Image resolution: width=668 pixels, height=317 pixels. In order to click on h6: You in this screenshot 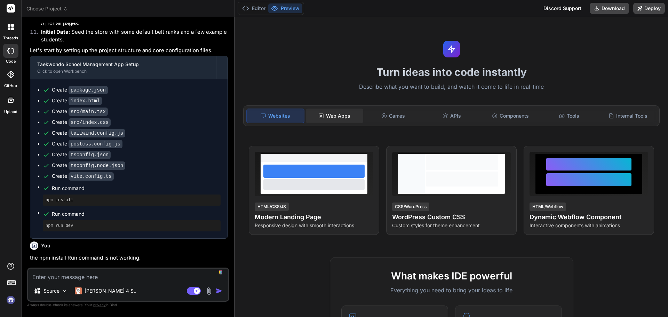, I will do `click(46, 246)`.